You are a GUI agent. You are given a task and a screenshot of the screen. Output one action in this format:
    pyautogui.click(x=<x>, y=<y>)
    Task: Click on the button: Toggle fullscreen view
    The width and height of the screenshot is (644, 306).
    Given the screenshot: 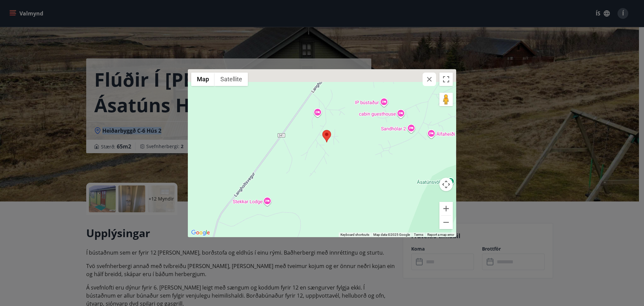 What is the action you would take?
    pyautogui.click(x=446, y=79)
    